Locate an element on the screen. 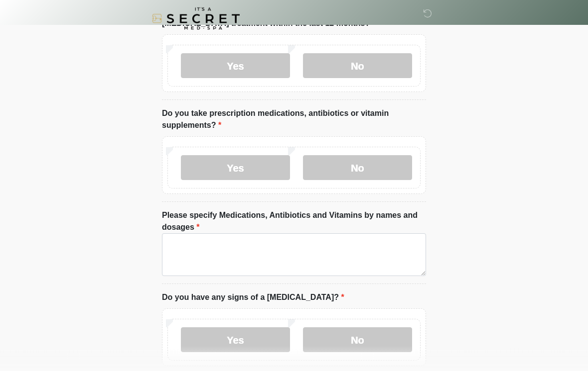 This screenshot has height=371, width=588. label: Please specify Medications, Antibiotics and Vitamins by names and dosages is located at coordinates (294, 222).